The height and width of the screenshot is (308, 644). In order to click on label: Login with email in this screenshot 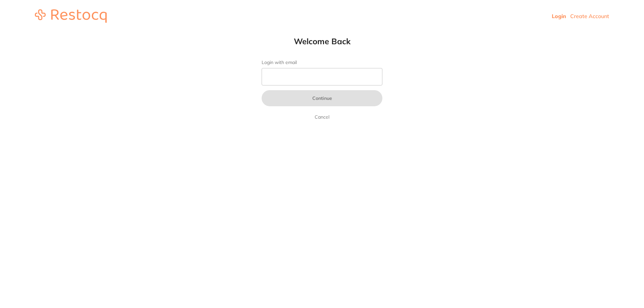, I will do `click(322, 62)`.